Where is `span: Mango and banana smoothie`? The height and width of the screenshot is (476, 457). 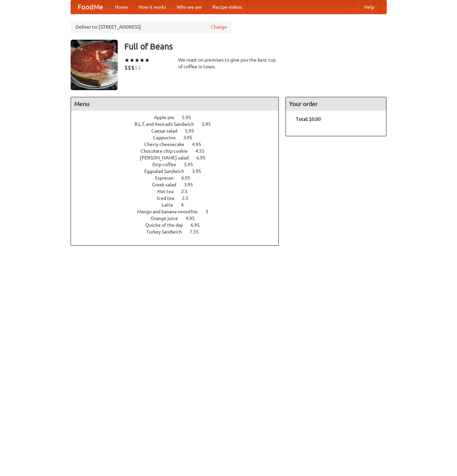
span: Mango and banana smoothie is located at coordinates (171, 211).